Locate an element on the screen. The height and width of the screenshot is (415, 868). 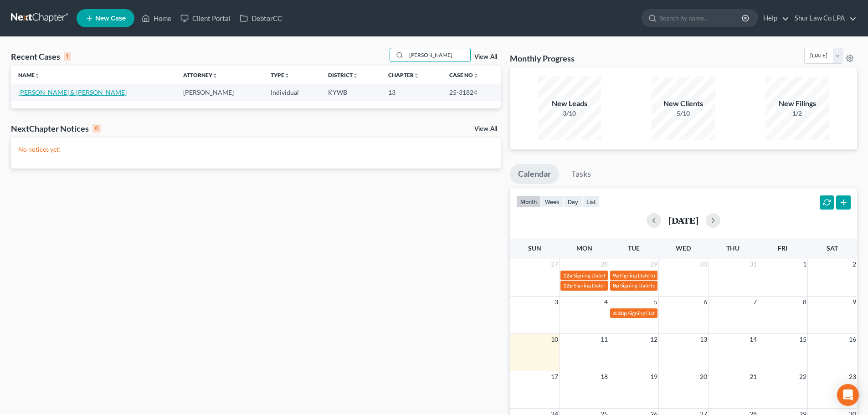
div: 3/10 is located at coordinates (570, 114).